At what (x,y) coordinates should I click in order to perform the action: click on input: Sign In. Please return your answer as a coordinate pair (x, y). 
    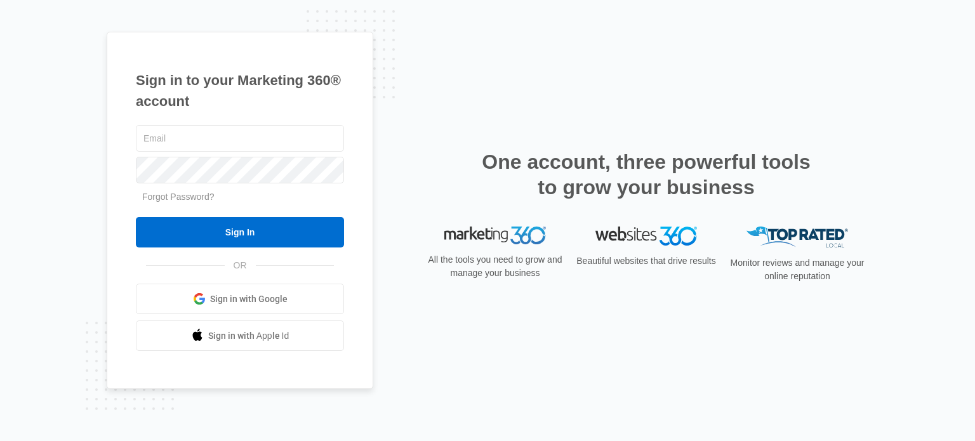
    Looking at the image, I should click on (240, 232).